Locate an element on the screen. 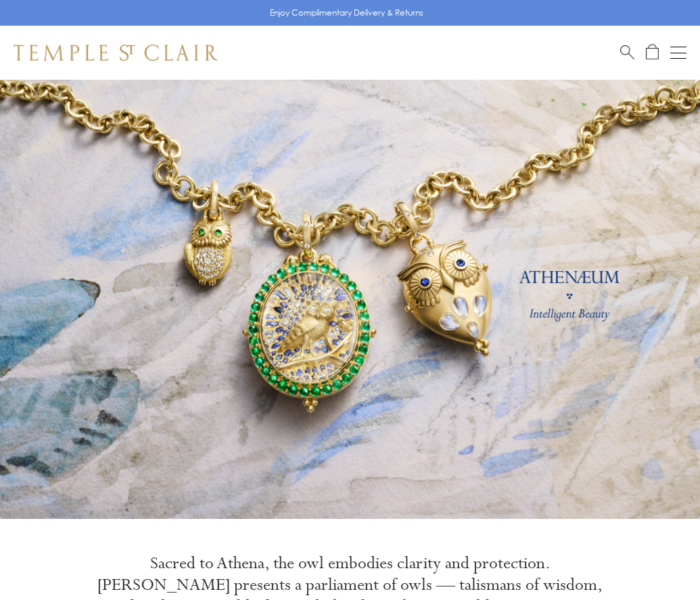 This screenshot has height=600, width=700. button: Open navigation is located at coordinates (678, 52).